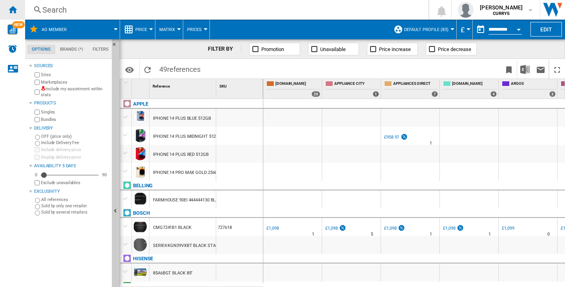 This screenshot has width=565, height=287. Describe the element at coordinates (541, 69) in the screenshot. I see `button: Send this report by email` at that location.